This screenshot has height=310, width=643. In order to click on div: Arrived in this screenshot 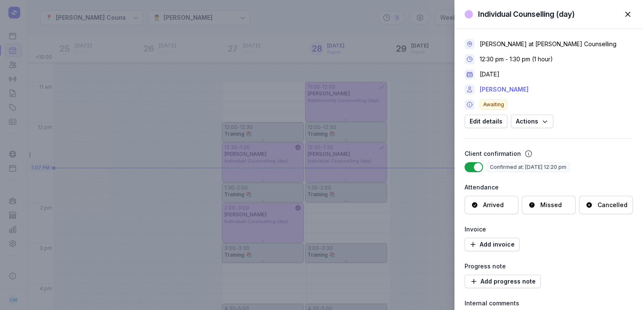, I will do `click(493, 205)`.